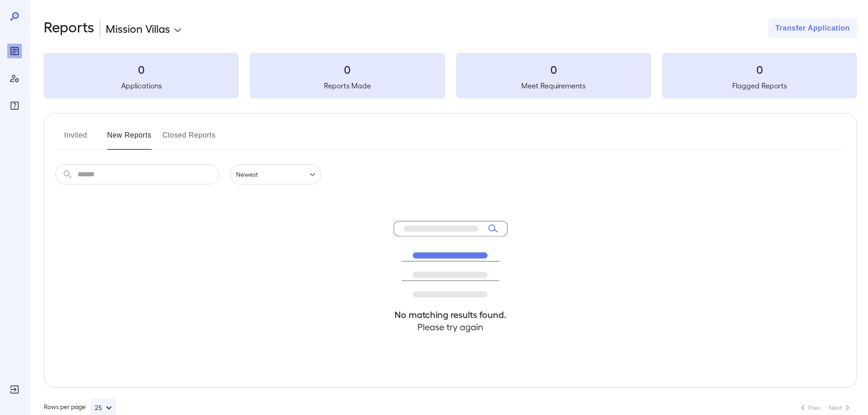  I want to click on div: Reports, so click(14, 51).